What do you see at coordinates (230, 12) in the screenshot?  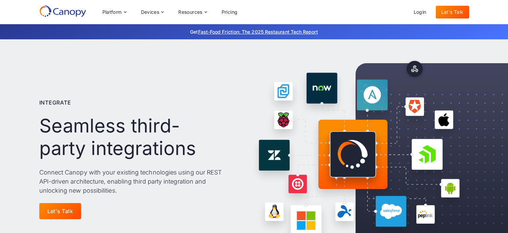 I see `a: Pricing` at bounding box center [230, 12].